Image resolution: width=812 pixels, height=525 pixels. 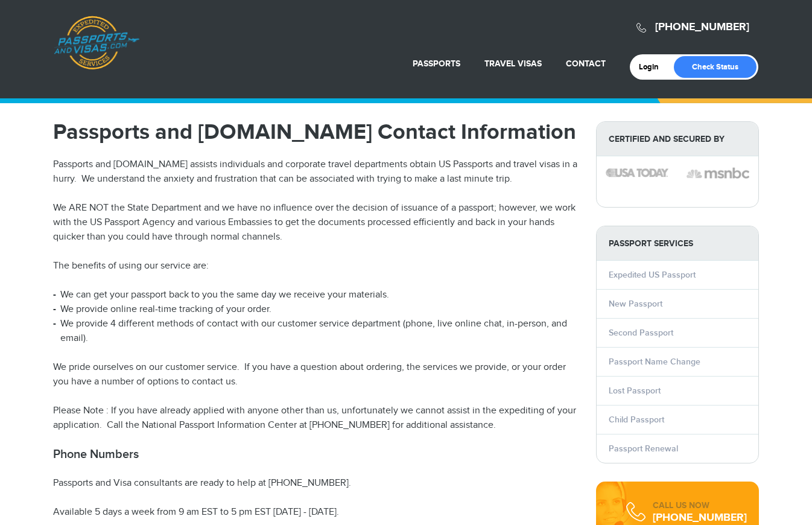 What do you see at coordinates (316, 223) in the screenshot?
I see `p: We ARE NOT the State Department and we have no influence over the decision of issuance of a passp...` at bounding box center [316, 223].